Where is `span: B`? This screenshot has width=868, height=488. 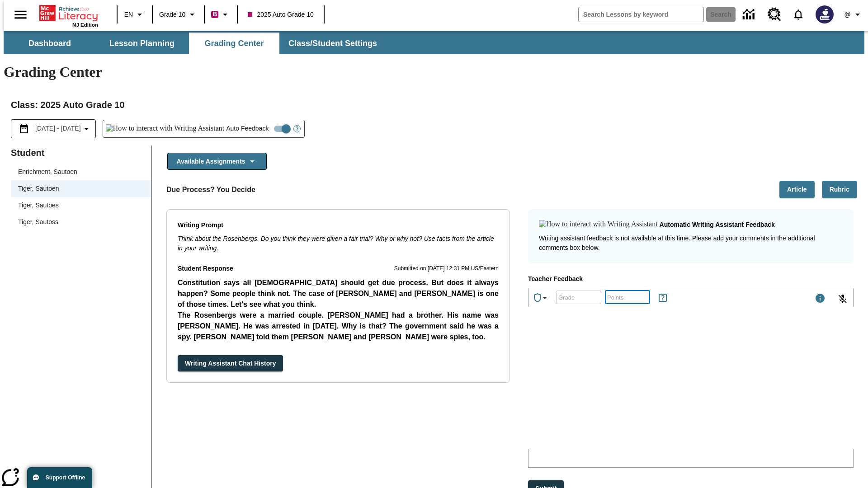
span: B is located at coordinates (215, 14).